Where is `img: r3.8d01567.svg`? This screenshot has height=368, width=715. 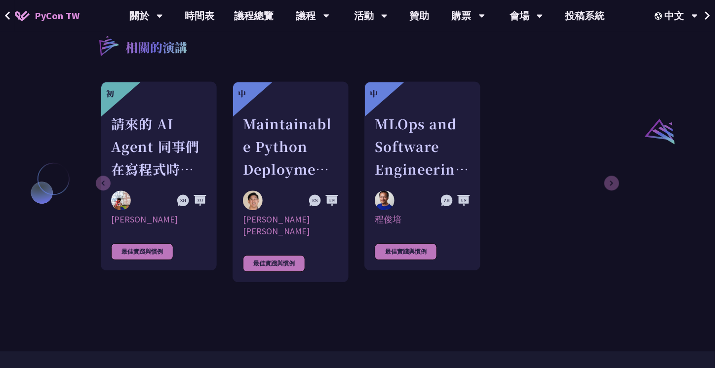 img: r3.8d01567.svg is located at coordinates (108, 45).